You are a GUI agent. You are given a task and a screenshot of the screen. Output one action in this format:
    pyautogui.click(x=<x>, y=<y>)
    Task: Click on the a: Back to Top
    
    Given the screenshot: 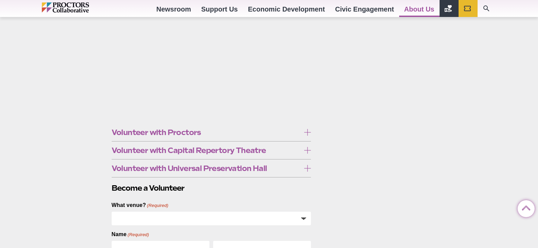 What is the action you would take?
    pyautogui.click(x=524, y=207)
    